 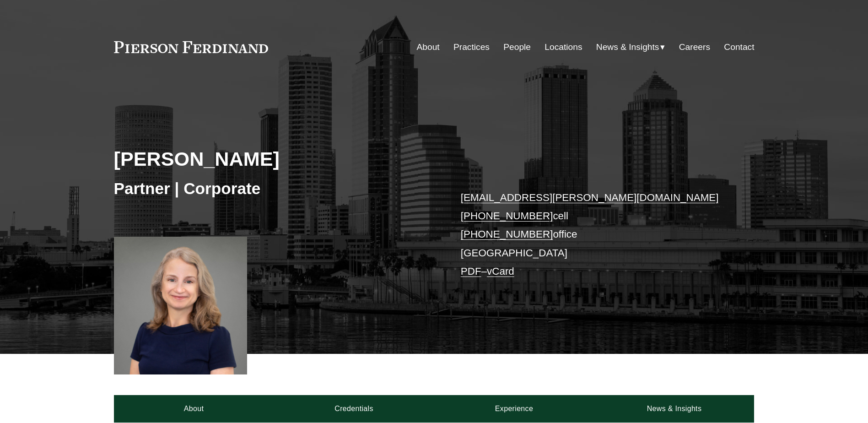 What do you see at coordinates (514, 408) in the screenshot?
I see `a: Experience` at bounding box center [514, 408].